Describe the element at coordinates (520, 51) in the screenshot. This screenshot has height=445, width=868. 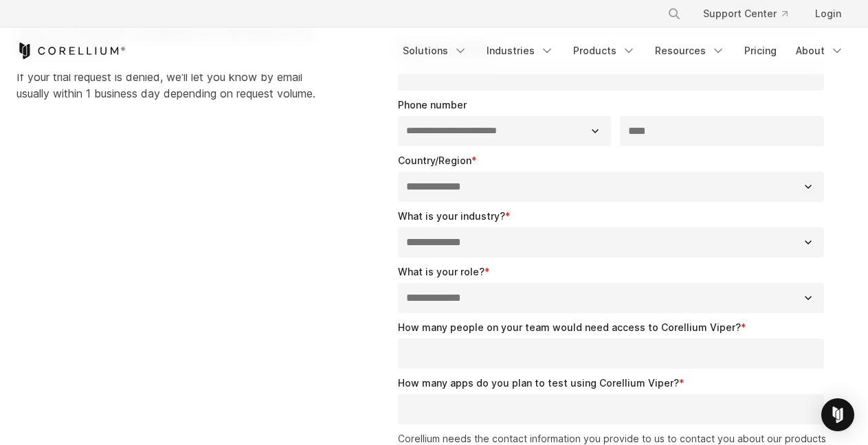
I see `a: Industries` at that location.